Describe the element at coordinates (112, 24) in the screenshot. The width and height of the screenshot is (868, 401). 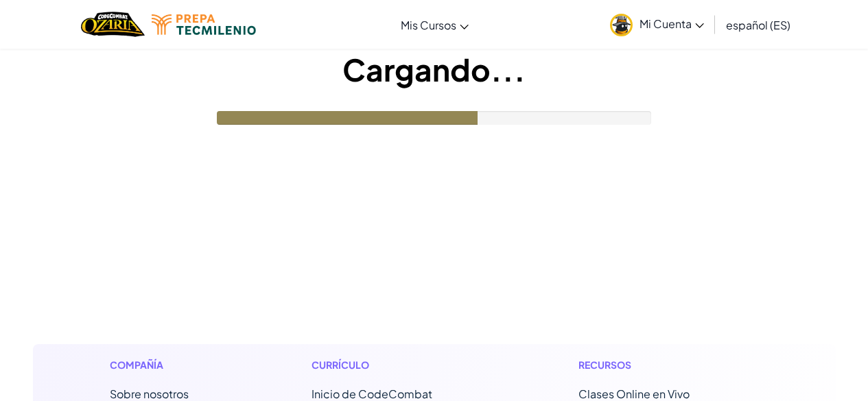
I see `a: Ozaria by CodeCombat logo` at that location.